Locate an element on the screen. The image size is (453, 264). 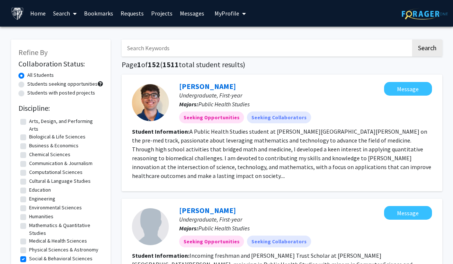
input: Search Keywords is located at coordinates (266, 48).